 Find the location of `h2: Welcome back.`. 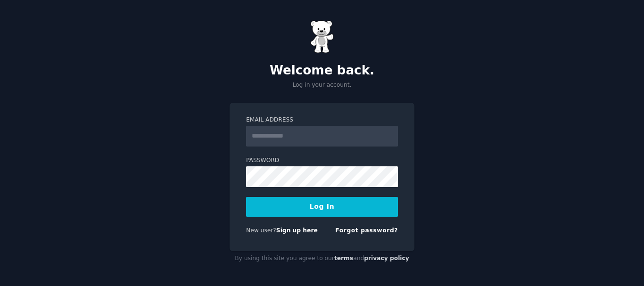

h2: Welcome back. is located at coordinates (322, 71).